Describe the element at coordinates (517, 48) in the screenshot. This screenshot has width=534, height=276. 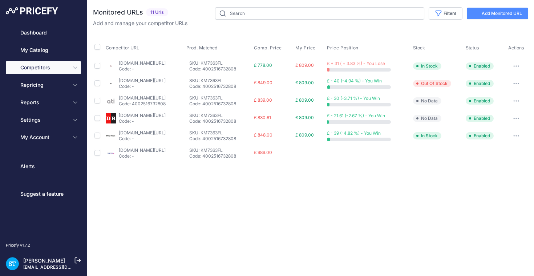
I see `span: Actions` at that location.